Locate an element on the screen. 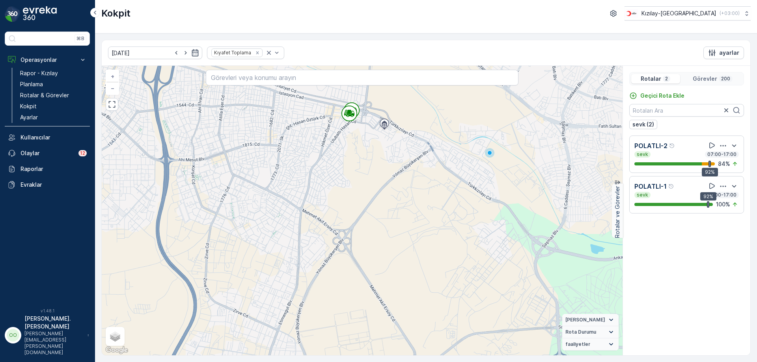 This screenshot has width=757, height=362. p: 12 is located at coordinates (82, 153).